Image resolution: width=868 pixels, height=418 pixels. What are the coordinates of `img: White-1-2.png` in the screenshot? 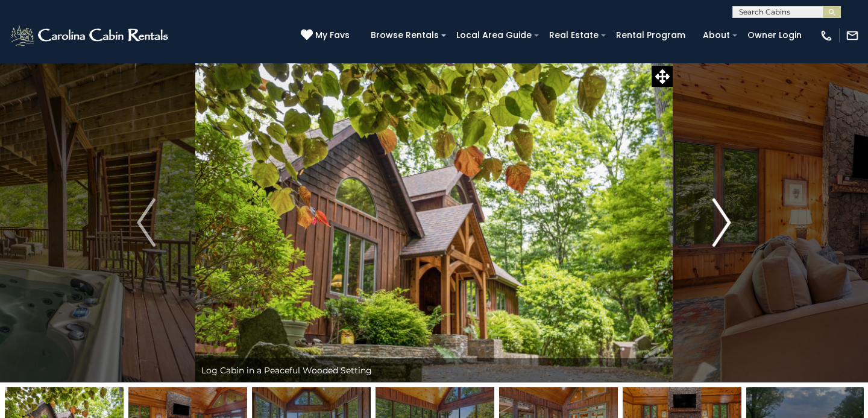 It's located at (90, 36).